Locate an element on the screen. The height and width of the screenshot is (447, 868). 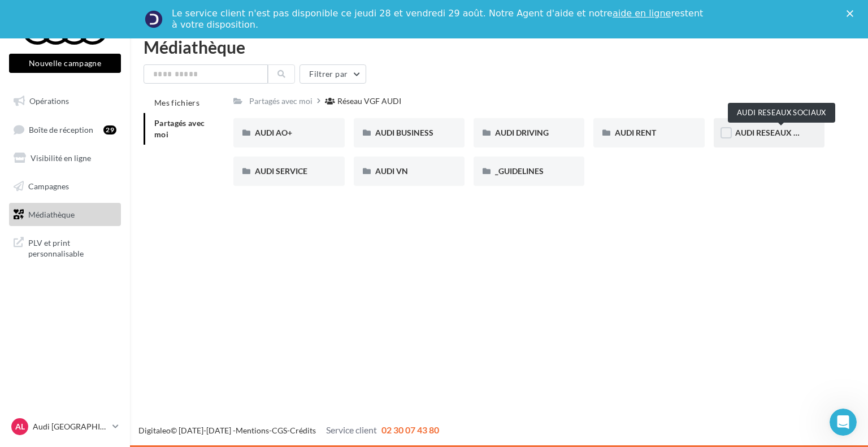
span: AUDI AO+ is located at coordinates (274, 132).